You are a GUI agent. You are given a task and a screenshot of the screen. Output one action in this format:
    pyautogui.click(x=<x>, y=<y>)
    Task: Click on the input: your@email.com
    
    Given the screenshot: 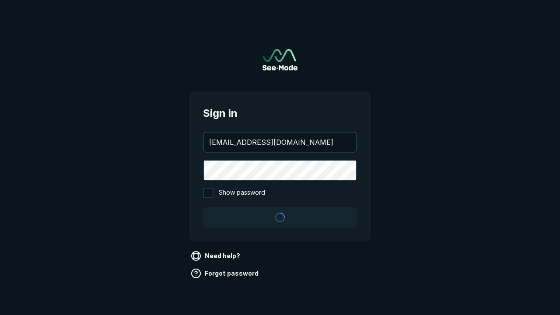 What is the action you would take?
    pyautogui.click(x=280, y=142)
    